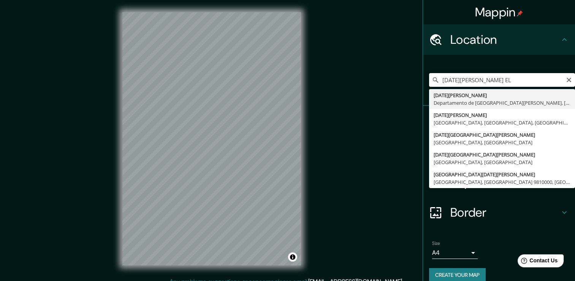  What do you see at coordinates (569, 79) in the screenshot?
I see `button: Clear` at bounding box center [569, 79].